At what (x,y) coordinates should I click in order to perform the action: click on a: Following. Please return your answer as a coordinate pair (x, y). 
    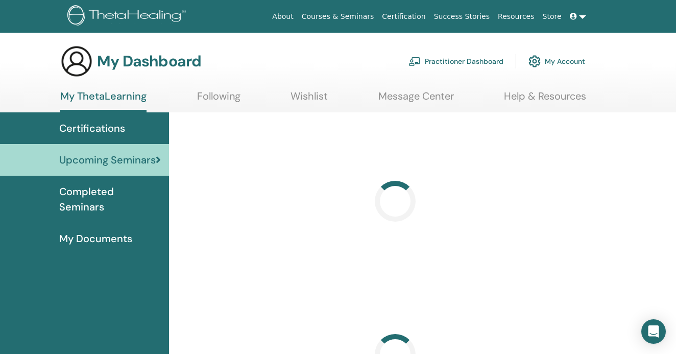
    Looking at the image, I should click on (218, 100).